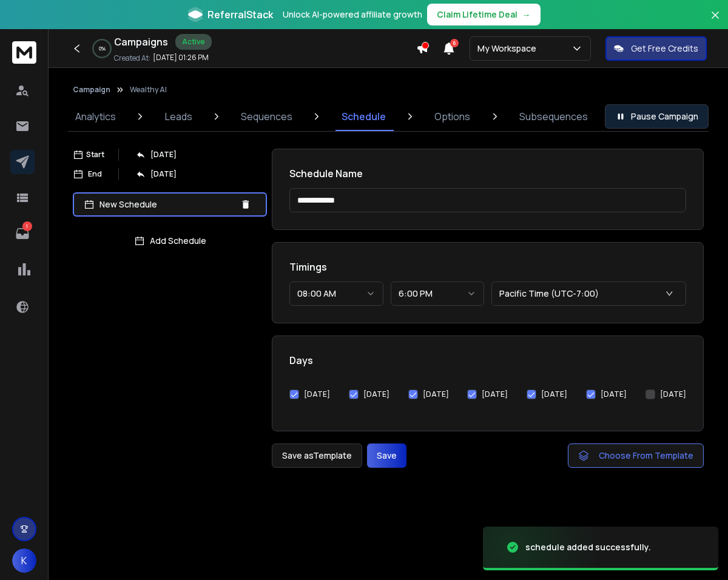 The image size is (728, 580). I want to click on h1: Schedule Name, so click(488, 174).